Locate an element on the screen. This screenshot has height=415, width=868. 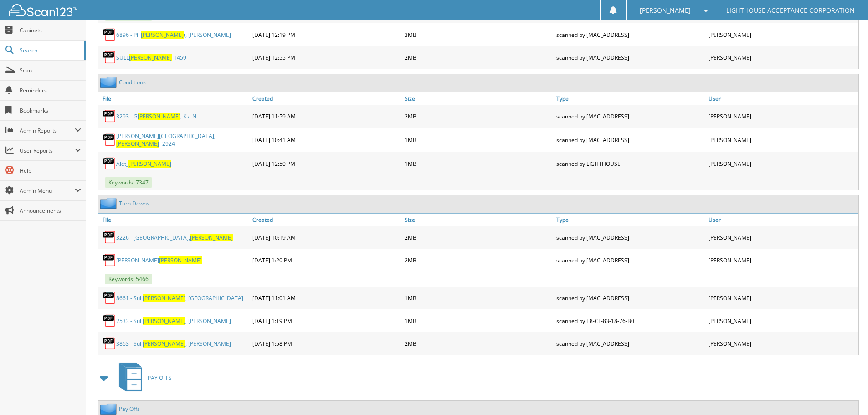
div: scanned by E8-CF-83-18-76-B0 is located at coordinates (630, 321).